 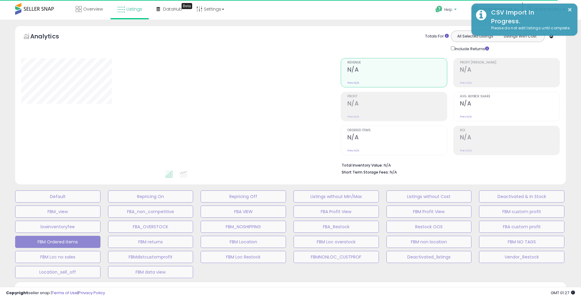 What do you see at coordinates (448, 9) in the screenshot?
I see `span: Help` at bounding box center [448, 9].